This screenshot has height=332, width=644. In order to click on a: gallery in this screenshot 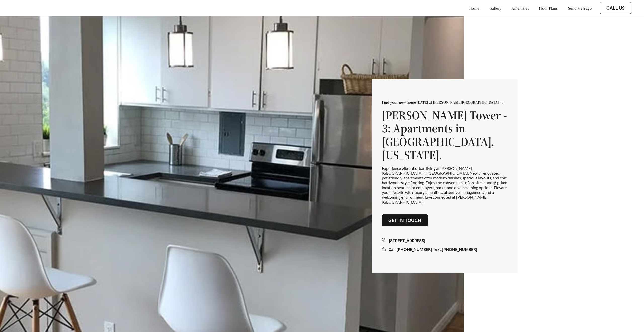, I will do `click(496, 8)`.